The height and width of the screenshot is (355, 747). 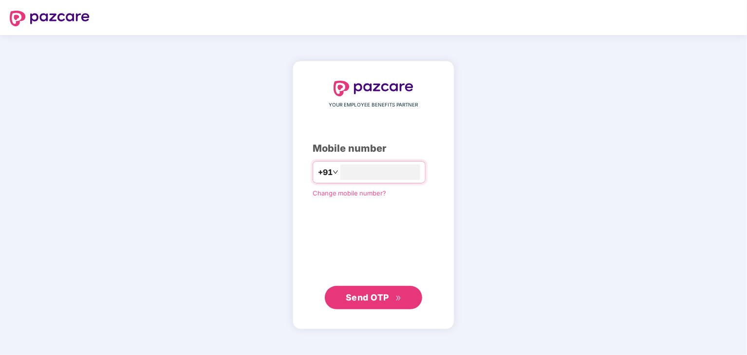 What do you see at coordinates (398, 298) in the screenshot?
I see `span: double-right` at bounding box center [398, 298].